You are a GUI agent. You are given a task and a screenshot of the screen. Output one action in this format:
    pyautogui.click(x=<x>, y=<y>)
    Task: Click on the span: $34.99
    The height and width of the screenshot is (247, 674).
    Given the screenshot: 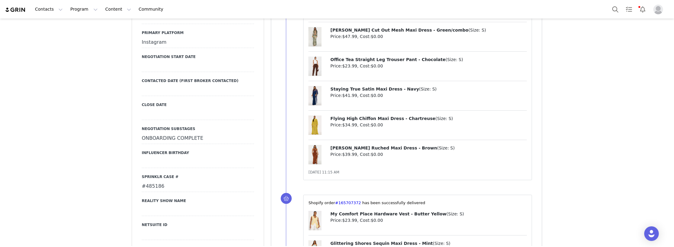 What is the action you would take?
    pyautogui.click(x=350, y=125)
    